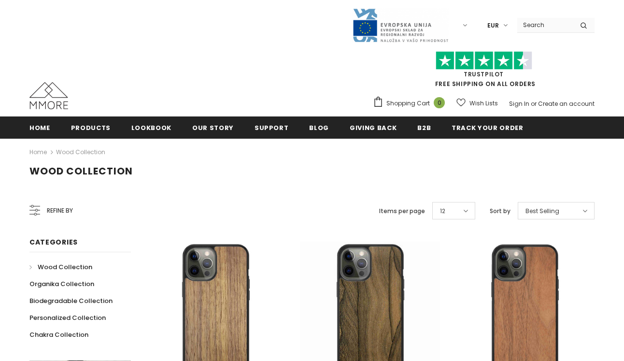 This screenshot has height=361, width=624. Describe the element at coordinates (442, 211) in the screenshot. I see `span: 12` at that location.